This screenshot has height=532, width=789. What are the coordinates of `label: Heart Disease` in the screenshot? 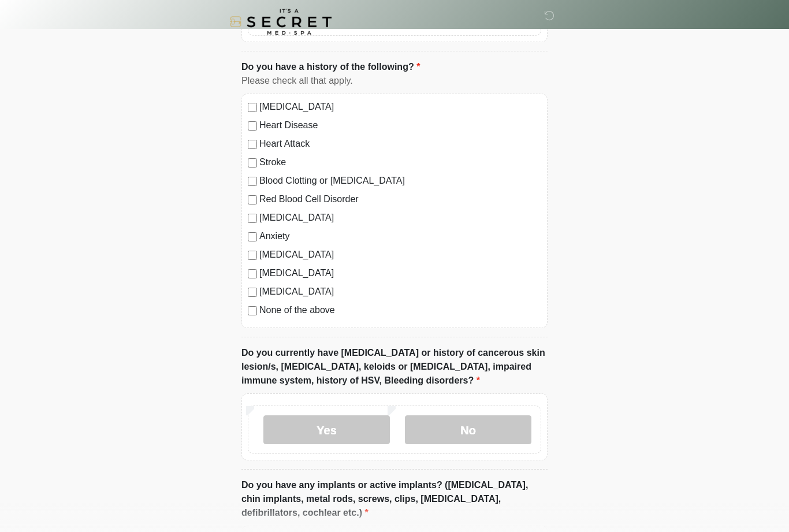 It's located at (400, 125).